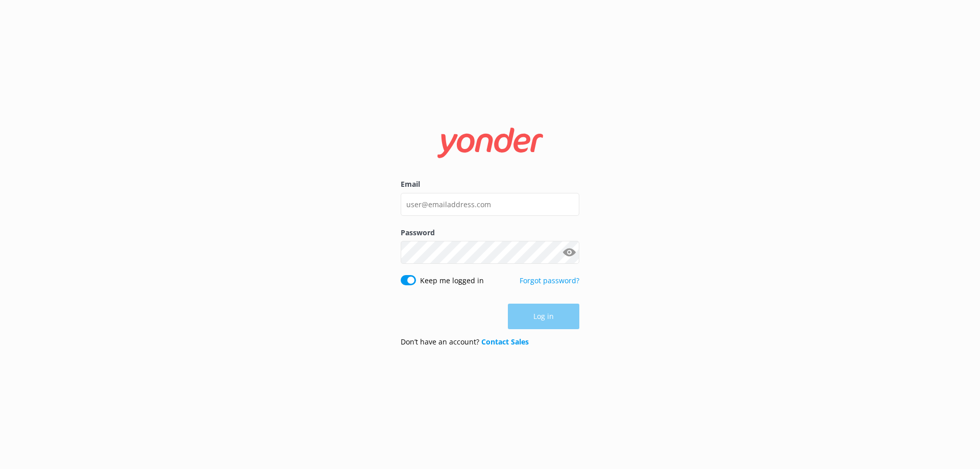  Describe the element at coordinates (549, 280) in the screenshot. I see `a: Forgot password?` at that location.